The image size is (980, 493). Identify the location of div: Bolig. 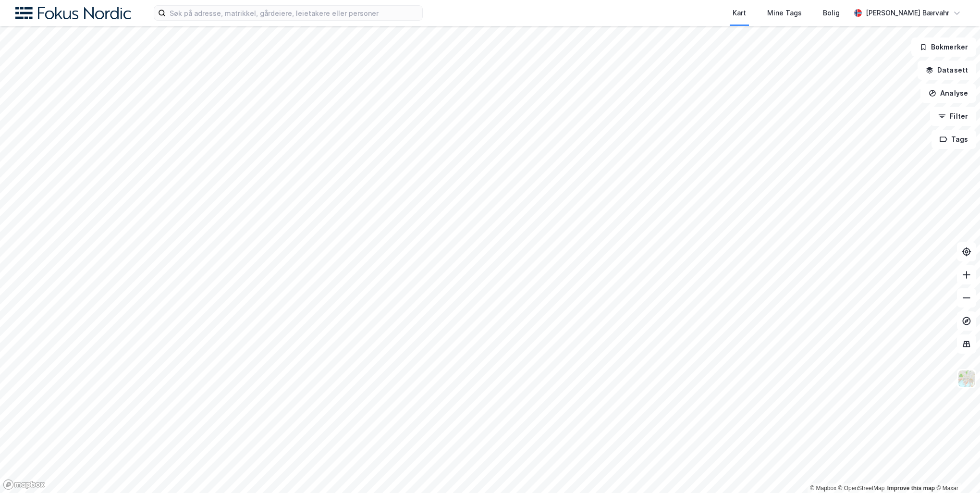
(831, 13).